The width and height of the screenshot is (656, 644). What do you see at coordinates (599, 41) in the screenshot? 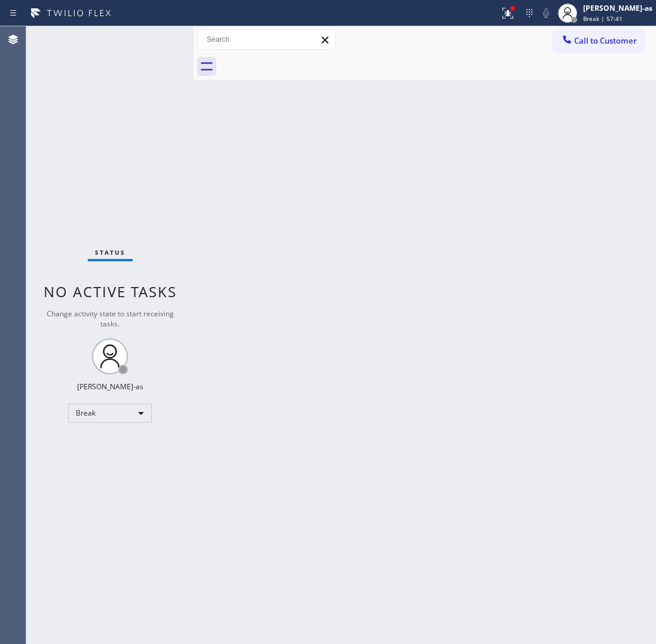
I see `button: Call to Customer` at bounding box center [599, 41].